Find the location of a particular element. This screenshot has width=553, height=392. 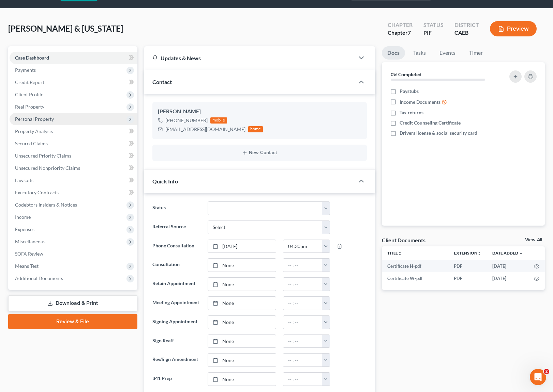

label: Consultation is located at coordinates (177, 265).